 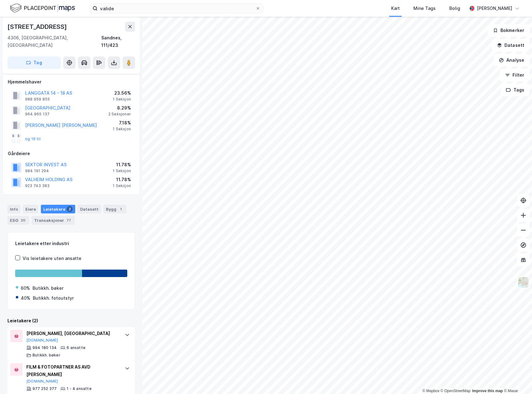 I want to click on div: Kart, so click(x=396, y=9).